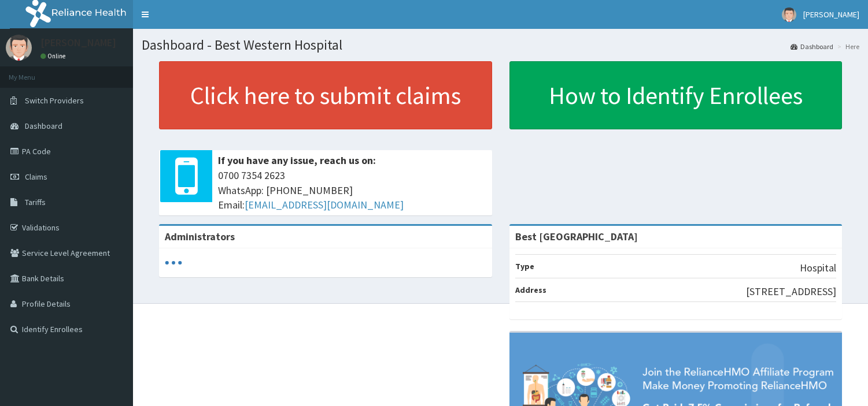  Describe the element at coordinates (531, 290) in the screenshot. I see `b: Address` at that location.